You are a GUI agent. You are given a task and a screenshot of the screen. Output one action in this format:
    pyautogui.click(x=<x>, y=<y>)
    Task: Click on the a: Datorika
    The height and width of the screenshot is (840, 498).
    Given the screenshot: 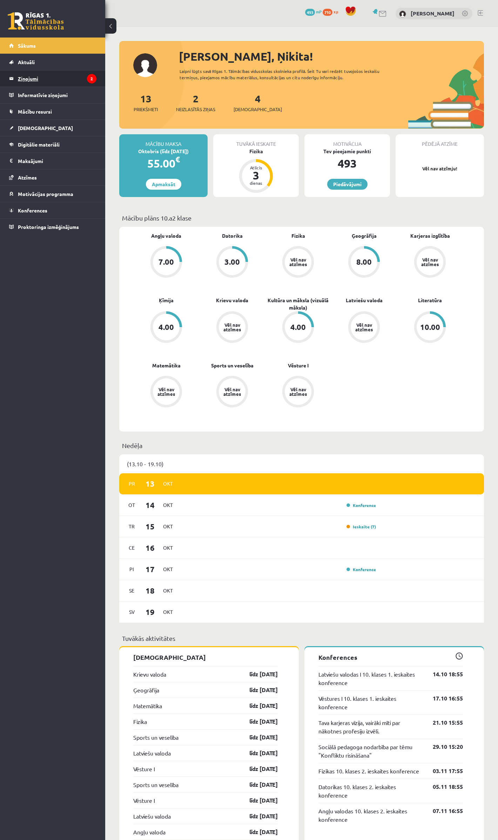 What is the action you would take?
    pyautogui.click(x=232, y=236)
    